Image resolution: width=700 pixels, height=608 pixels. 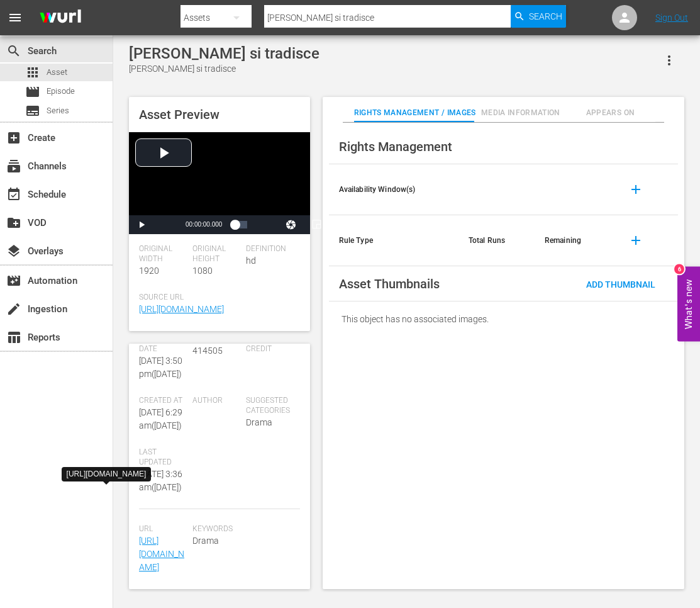 What do you see at coordinates (269, 406) in the screenshot?
I see `span: Suggested Categories` at bounding box center [269, 406].